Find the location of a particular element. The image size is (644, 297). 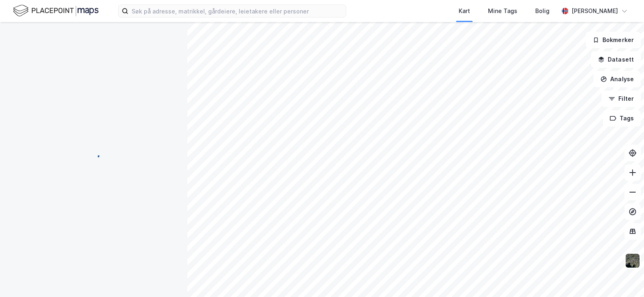

img: spinner.a6d8c91a73a9ac5275cf975e30b51cfb.svg is located at coordinates (94, 155).